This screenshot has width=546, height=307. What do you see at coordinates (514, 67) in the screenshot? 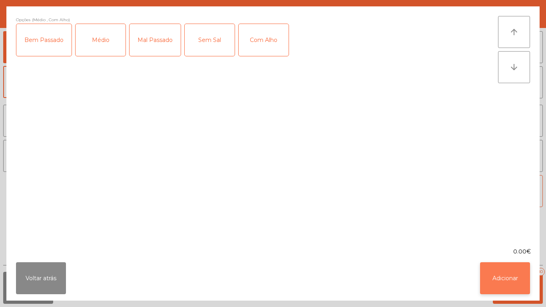
I see `i: arrow_downward` at bounding box center [514, 67].